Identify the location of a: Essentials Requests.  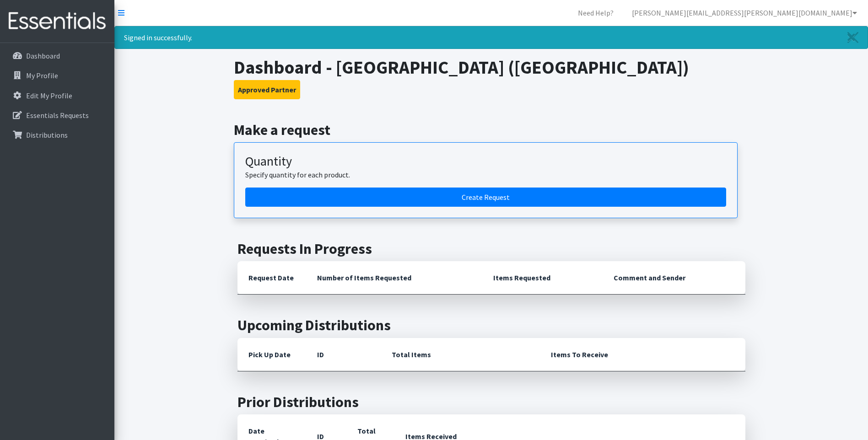
(57, 115).